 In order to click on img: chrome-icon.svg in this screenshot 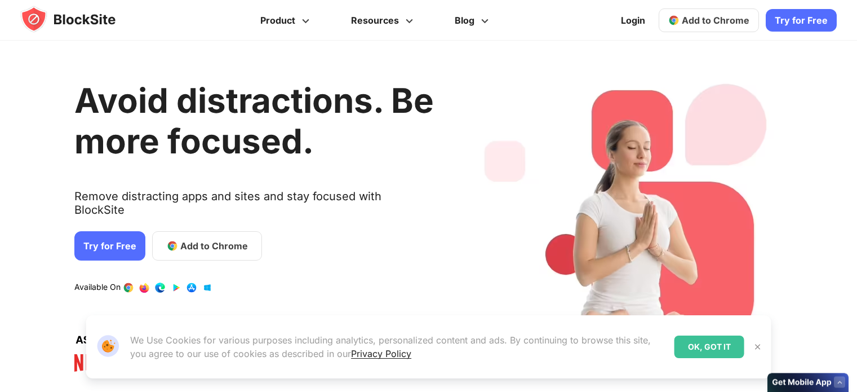, I will do `click(674, 20)`.